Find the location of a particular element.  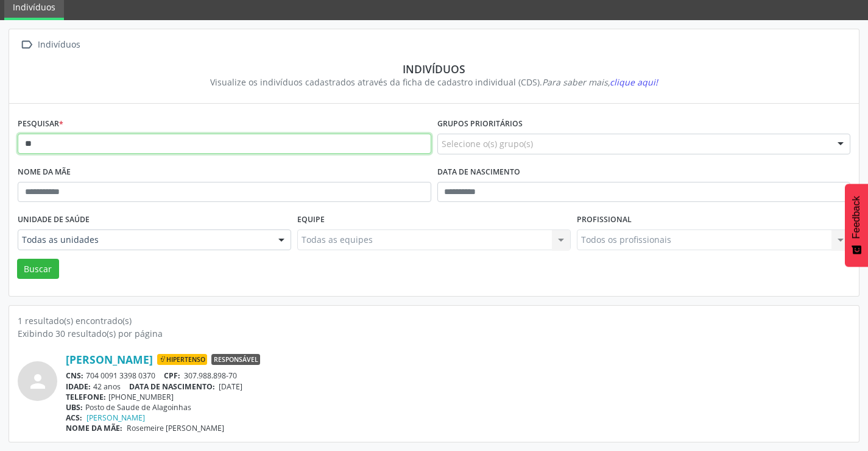

label: Equipe is located at coordinates (310, 219).